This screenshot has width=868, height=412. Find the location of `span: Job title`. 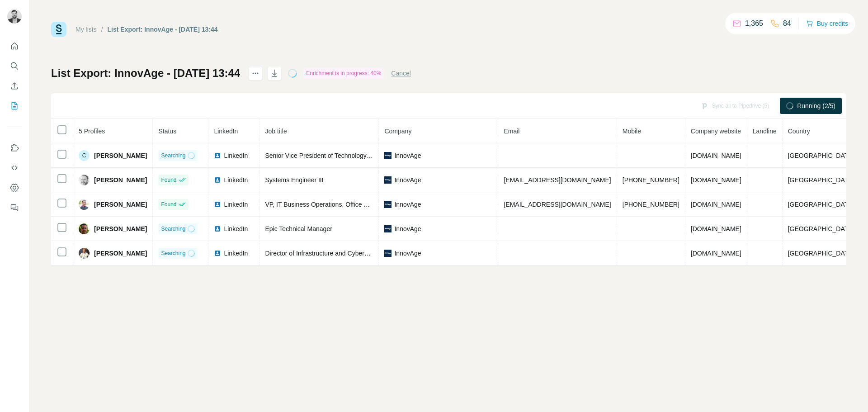

span: Job title is located at coordinates (276, 131).